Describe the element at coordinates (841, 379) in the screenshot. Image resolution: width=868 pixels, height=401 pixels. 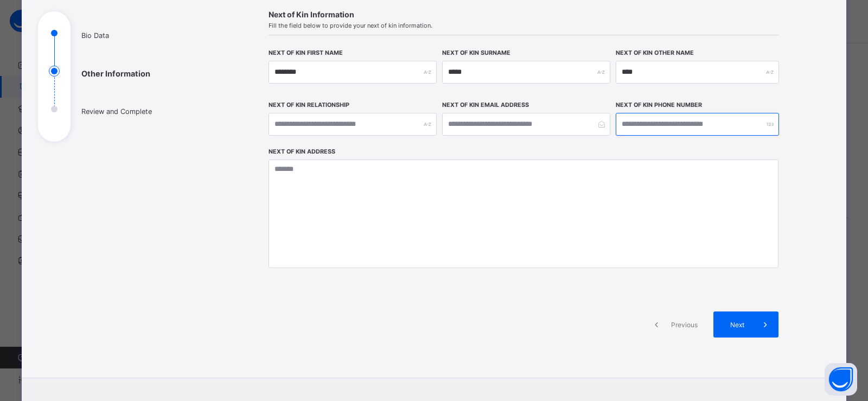
I see `button: Open asap` at that location.